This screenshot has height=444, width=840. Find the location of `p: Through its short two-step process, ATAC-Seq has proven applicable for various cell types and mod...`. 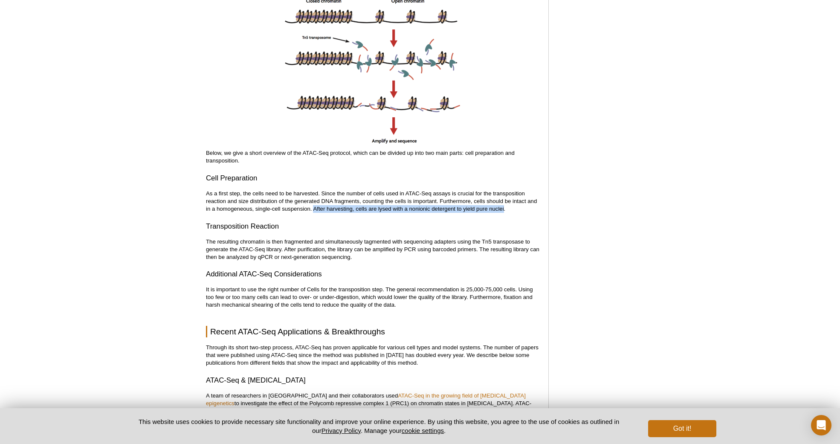

p: Through its short two-step process, ATAC-Seq has proven applicable for various cell types and mod... is located at coordinates (373, 355).